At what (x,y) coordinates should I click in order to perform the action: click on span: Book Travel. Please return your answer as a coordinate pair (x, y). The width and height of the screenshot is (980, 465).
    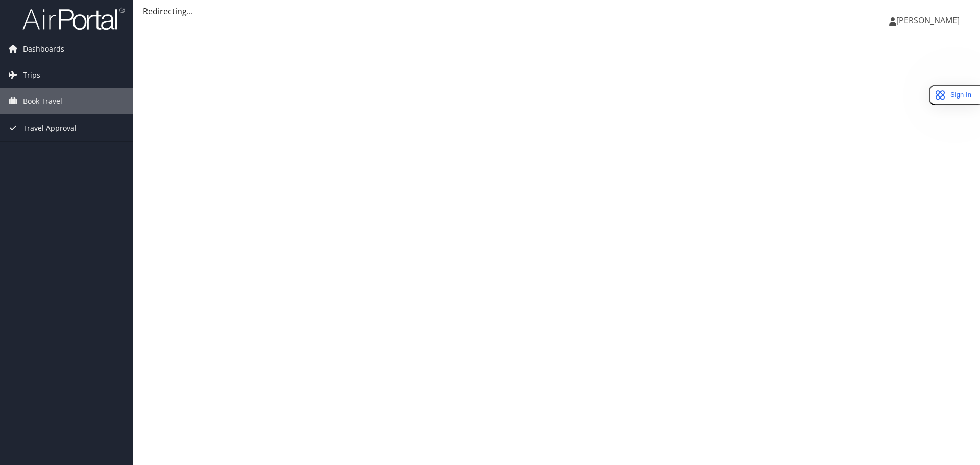
    Looking at the image, I should click on (42, 101).